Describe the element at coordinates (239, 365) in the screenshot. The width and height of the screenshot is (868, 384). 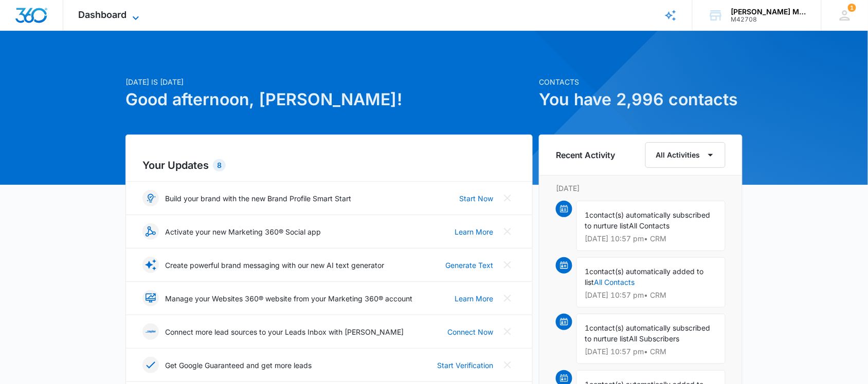
I see `p: Get Google Guaranteed and get more leads` at that location.